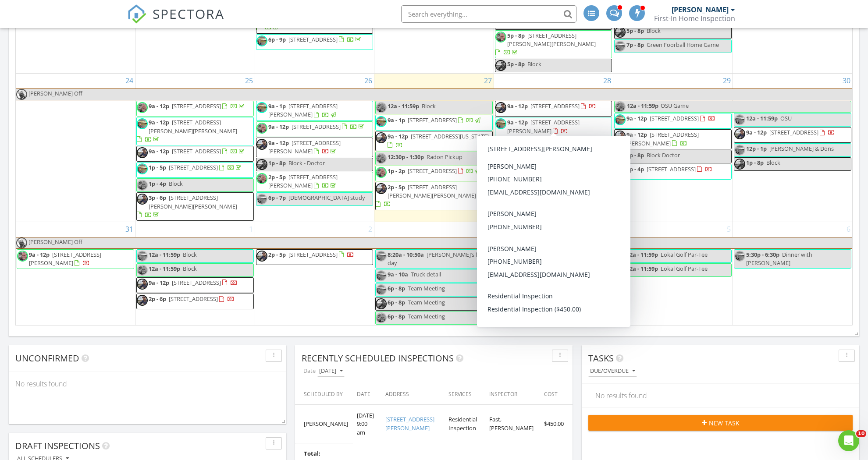 This screenshot has height=460, width=868. Describe the element at coordinates (553, 148) in the screenshot. I see `td: Go to August 28, 2025` at that location.